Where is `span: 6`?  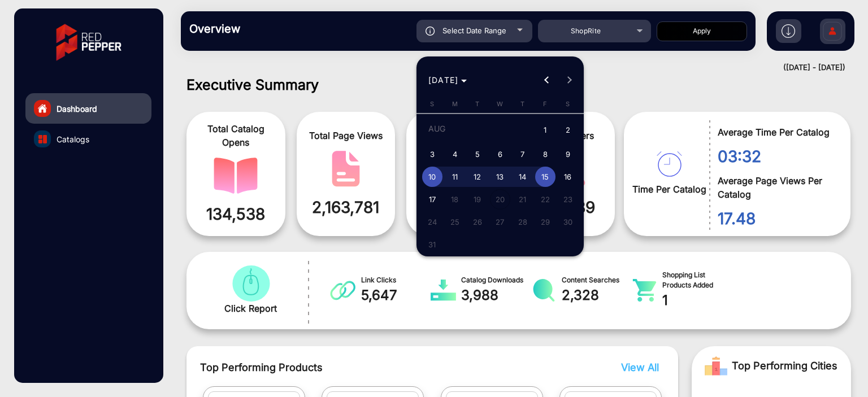
span: 6 is located at coordinates (500, 154).